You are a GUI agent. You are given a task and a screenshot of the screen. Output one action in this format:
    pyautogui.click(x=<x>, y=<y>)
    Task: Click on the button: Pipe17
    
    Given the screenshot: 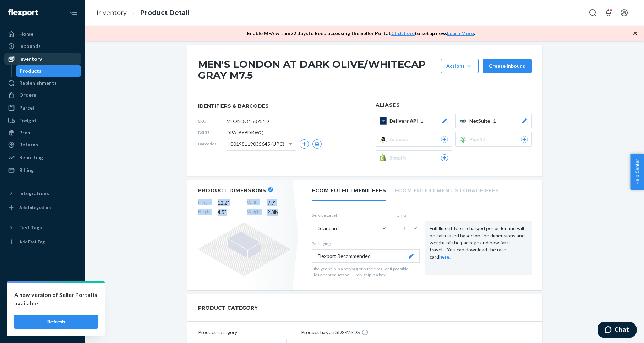 What is the action you would take?
    pyautogui.click(x=494, y=139)
    